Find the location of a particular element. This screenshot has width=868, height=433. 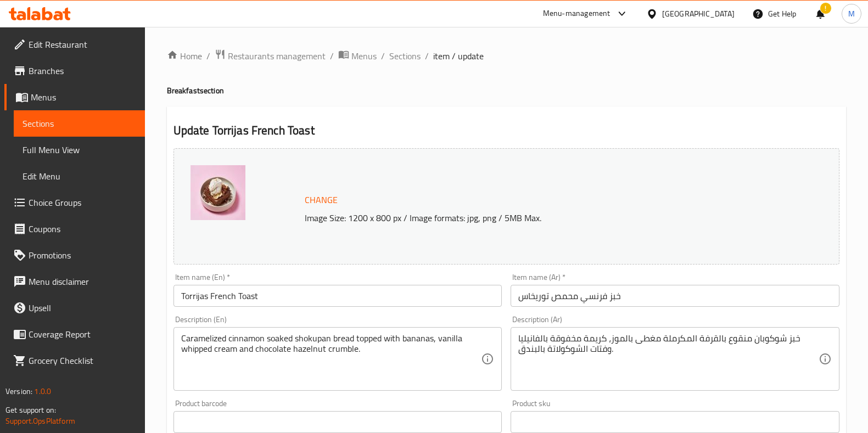

a: Menu disclaimer is located at coordinates (75, 281).